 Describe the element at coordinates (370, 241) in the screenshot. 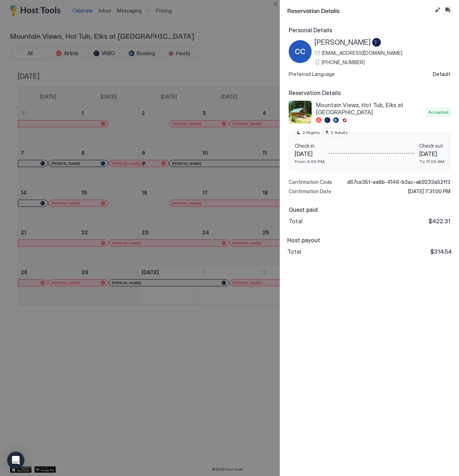

I see `span: Host payout` at that location.